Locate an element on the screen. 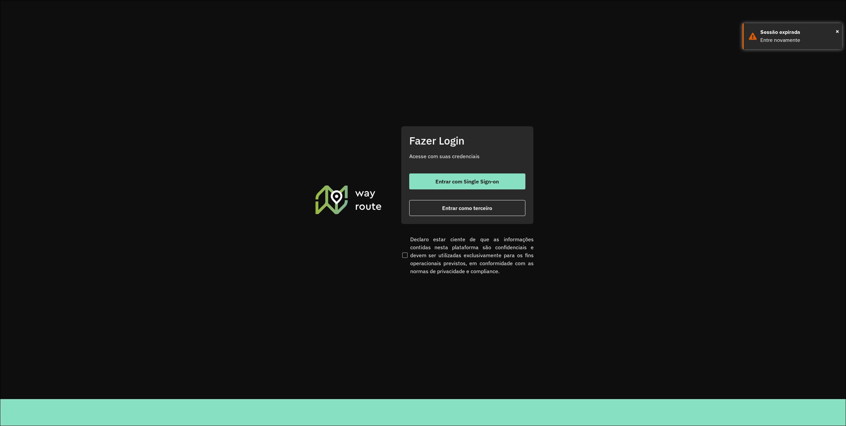 The height and width of the screenshot is (426, 846). span: Entrar como terceiro is located at coordinates (467, 208).